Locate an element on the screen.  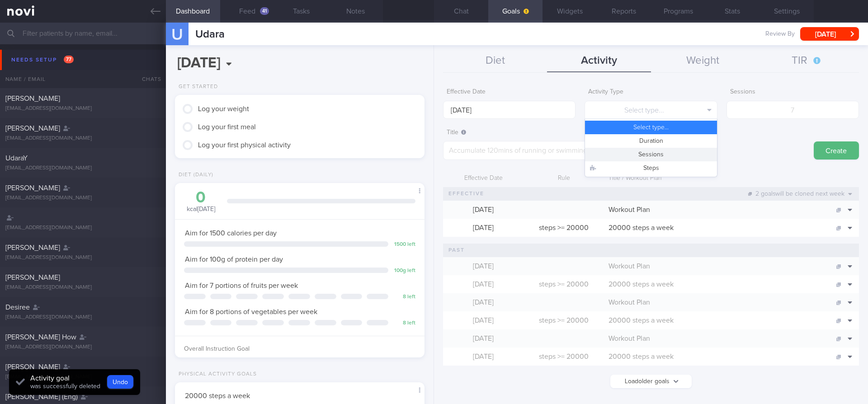
div: 0 is located at coordinates (201, 198).